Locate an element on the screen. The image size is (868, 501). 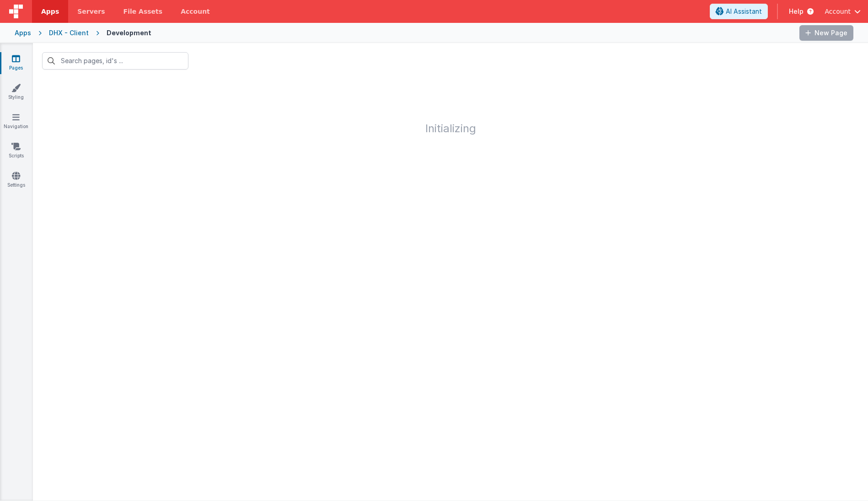
span: Account is located at coordinates (838, 12).